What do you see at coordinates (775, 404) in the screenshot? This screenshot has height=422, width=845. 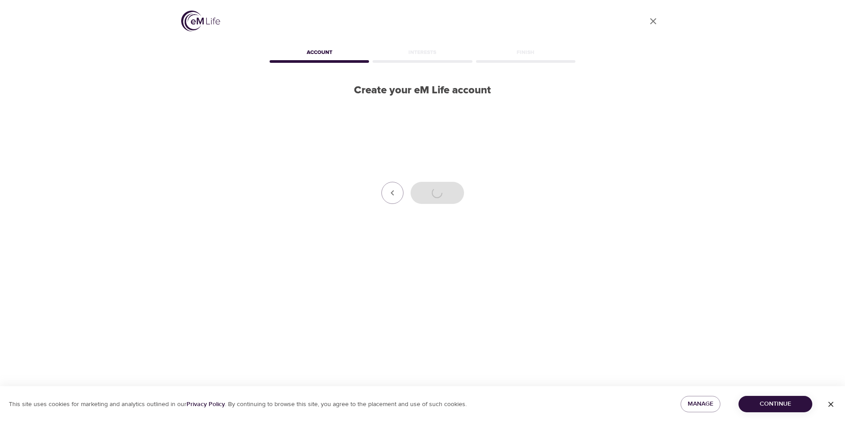 I see `button: Continue` at bounding box center [775, 404].